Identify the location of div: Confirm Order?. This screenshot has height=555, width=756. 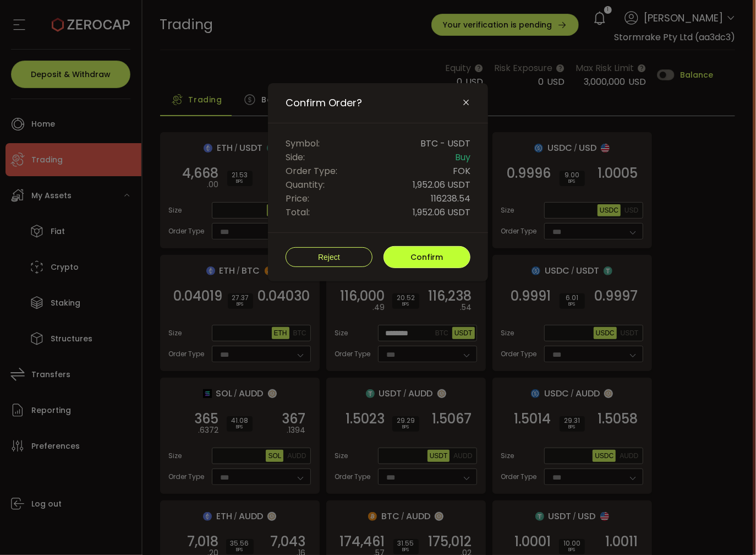
(378, 182).